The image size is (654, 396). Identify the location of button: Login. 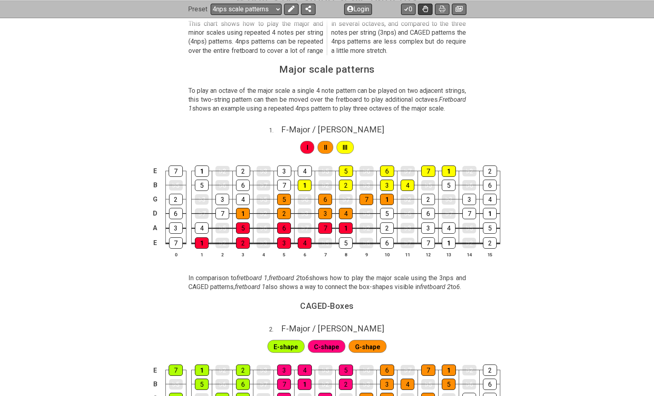
(358, 9).